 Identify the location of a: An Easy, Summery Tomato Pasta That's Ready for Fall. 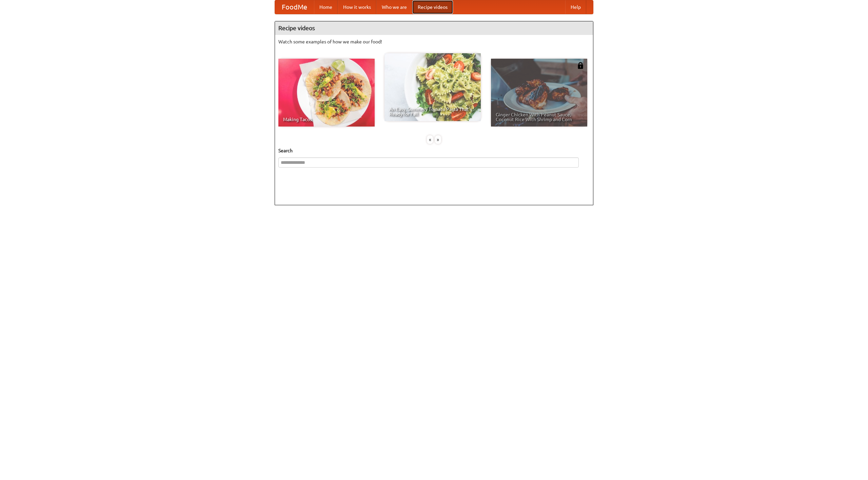
(433, 87).